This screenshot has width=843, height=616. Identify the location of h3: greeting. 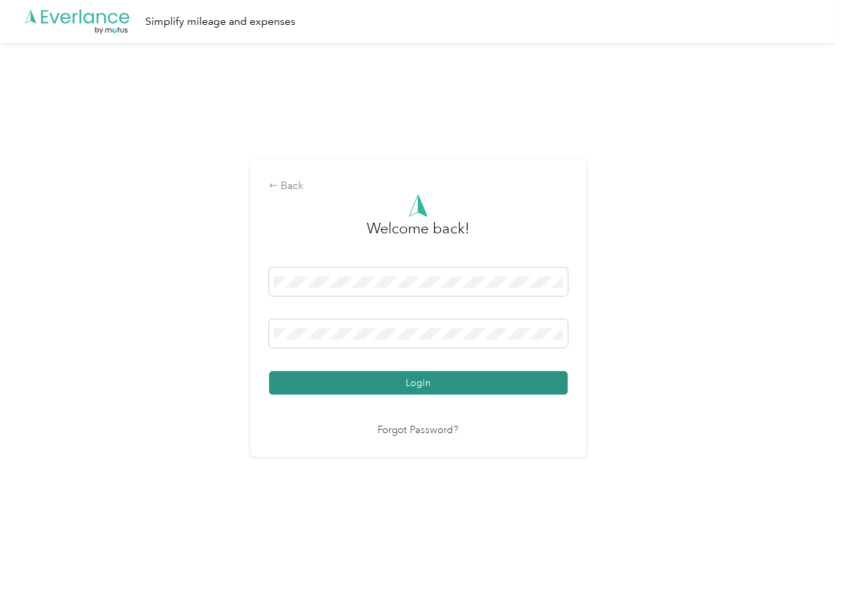
(418, 235).